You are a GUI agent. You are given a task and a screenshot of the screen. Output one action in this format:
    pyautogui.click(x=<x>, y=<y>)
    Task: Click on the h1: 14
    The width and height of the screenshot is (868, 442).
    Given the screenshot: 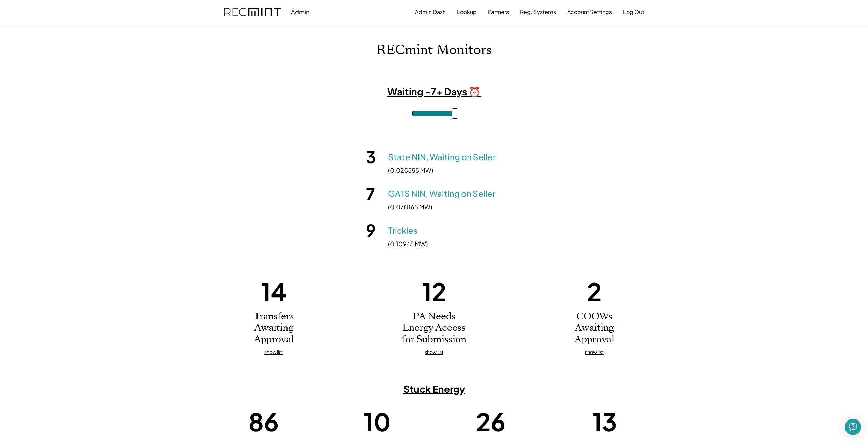 What is the action you would take?
    pyautogui.click(x=274, y=291)
    